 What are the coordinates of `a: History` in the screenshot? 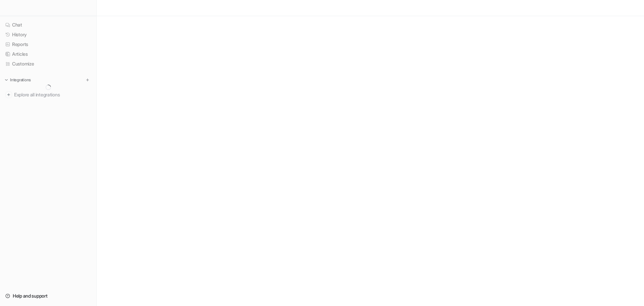 It's located at (48, 34).